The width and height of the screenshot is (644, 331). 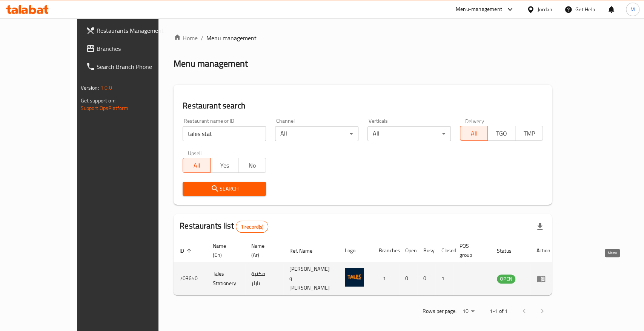 What do you see at coordinates (543, 251) in the screenshot?
I see `th: Action` at bounding box center [543, 251].